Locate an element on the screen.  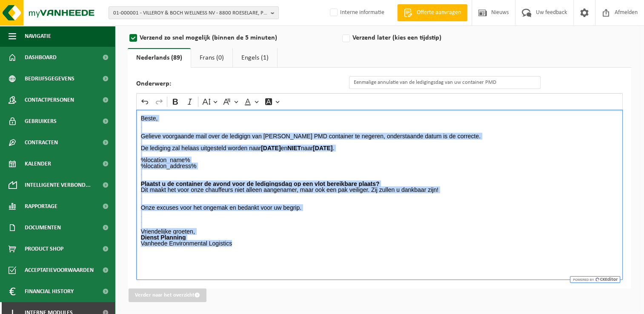
strong: Dienst Planning is located at coordinates (163, 237).